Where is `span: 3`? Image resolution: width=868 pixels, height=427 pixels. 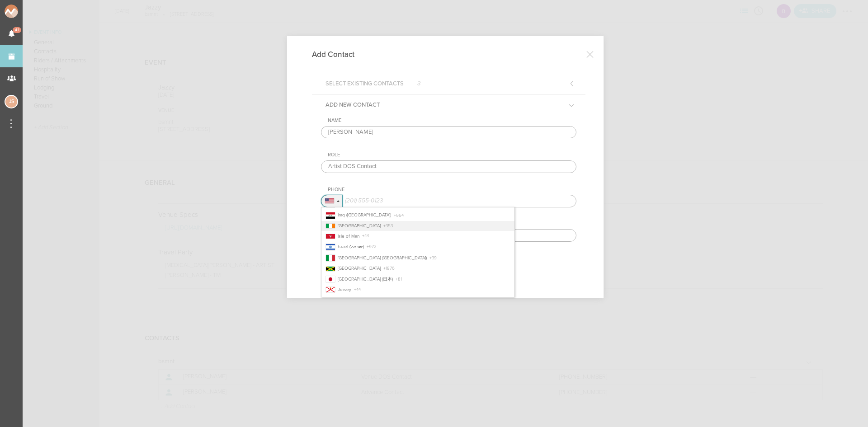 span: 3 is located at coordinates (418, 84).